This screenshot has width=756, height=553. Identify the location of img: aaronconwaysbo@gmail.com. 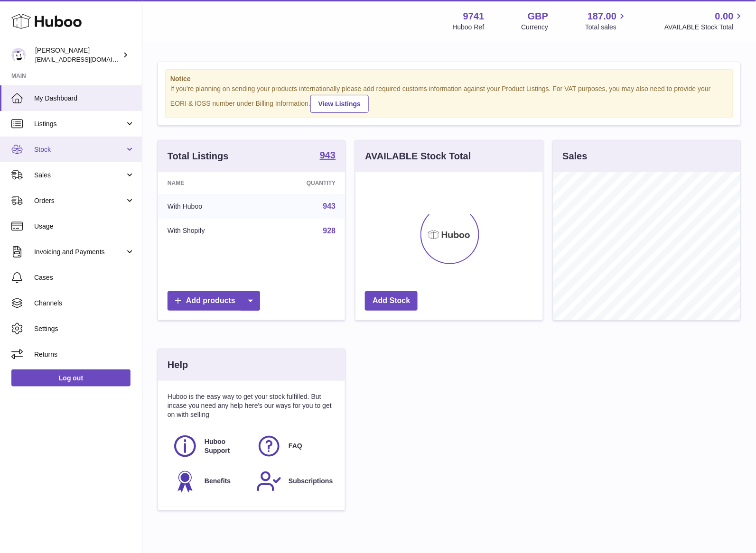
(19, 55).